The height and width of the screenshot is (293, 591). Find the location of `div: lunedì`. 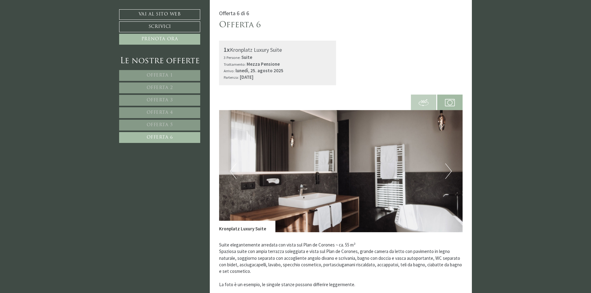

div: lunedì is located at coordinates (122, 10).